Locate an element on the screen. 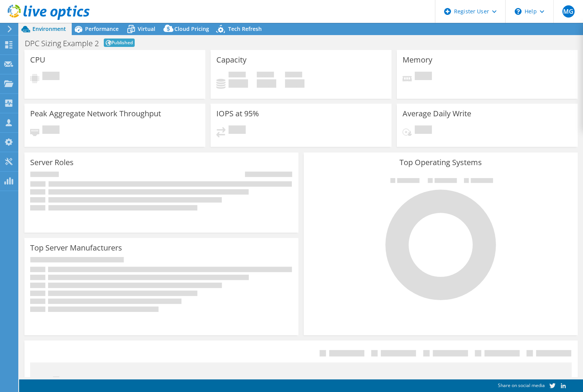  h3: Memory is located at coordinates (418, 60).